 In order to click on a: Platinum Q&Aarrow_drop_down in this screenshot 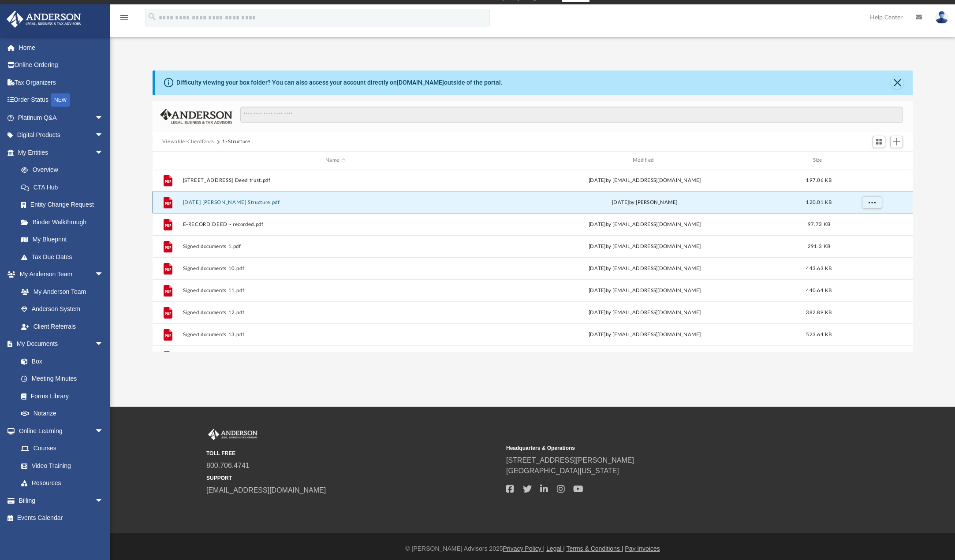, I will do `click(61, 118)`.